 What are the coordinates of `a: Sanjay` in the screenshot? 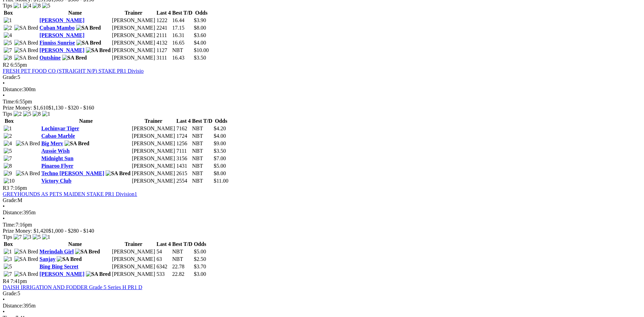 It's located at (47, 259).